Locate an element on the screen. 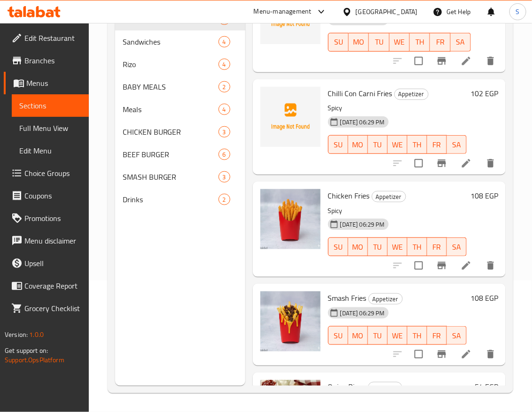 This screenshot has height=412, width=532. h6: 54 EGP is located at coordinates (486, 387).